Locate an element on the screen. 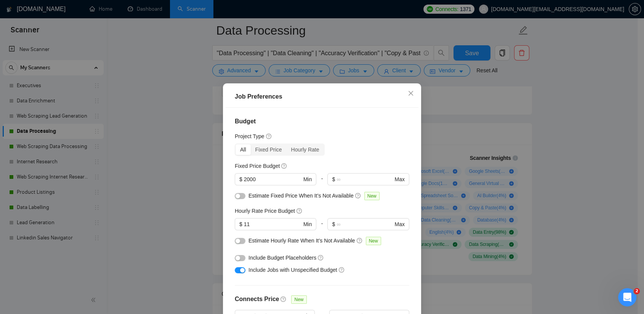  span: Include Budget Placeholders is located at coordinates (282, 258).